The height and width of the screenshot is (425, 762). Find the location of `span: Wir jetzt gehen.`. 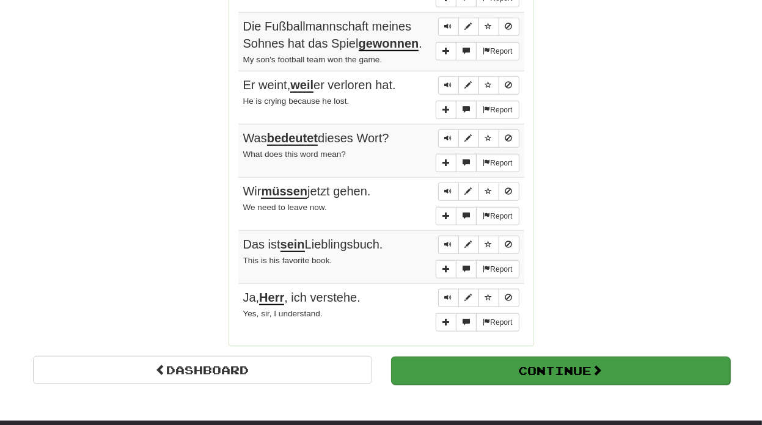

span: Wir jetzt gehen. is located at coordinates (307, 192).